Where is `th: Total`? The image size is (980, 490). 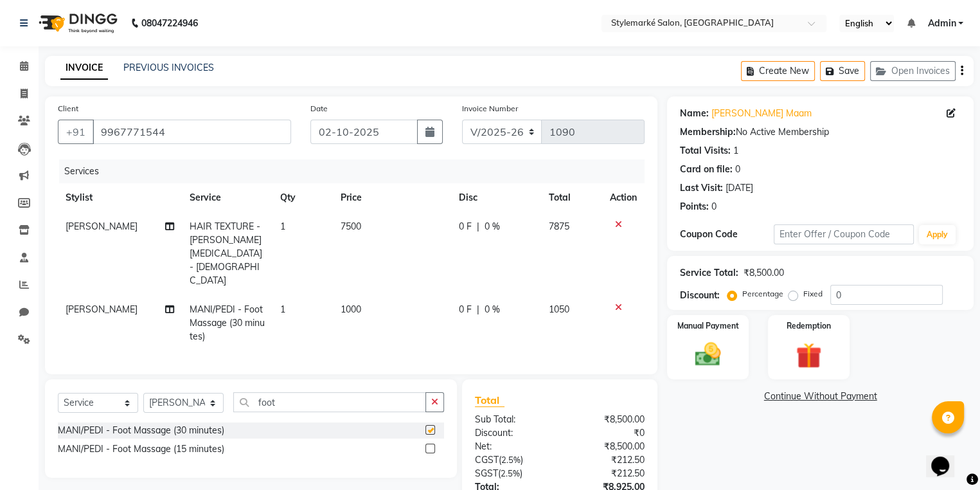
th: Total is located at coordinates (571, 198).